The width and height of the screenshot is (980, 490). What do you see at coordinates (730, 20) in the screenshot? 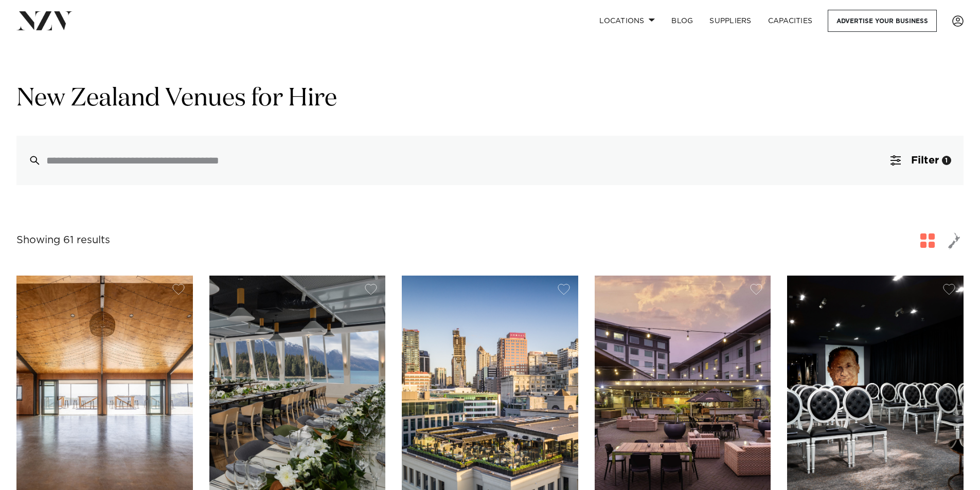
I see `a: SUPPLIERS` at bounding box center [730, 20].